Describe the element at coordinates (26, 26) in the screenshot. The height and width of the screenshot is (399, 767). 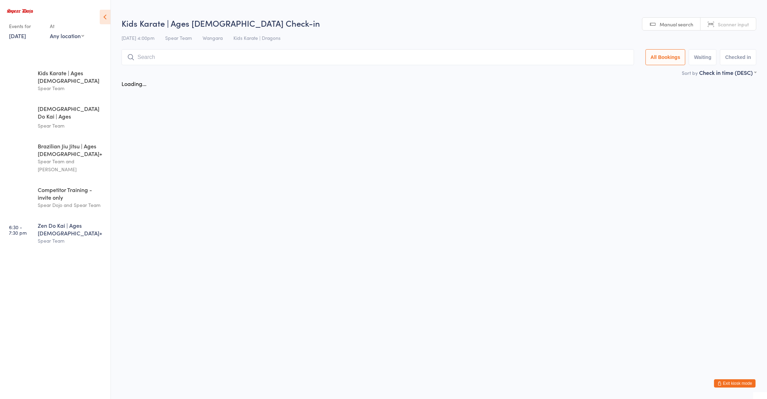
I see `div: Events for` at that location.